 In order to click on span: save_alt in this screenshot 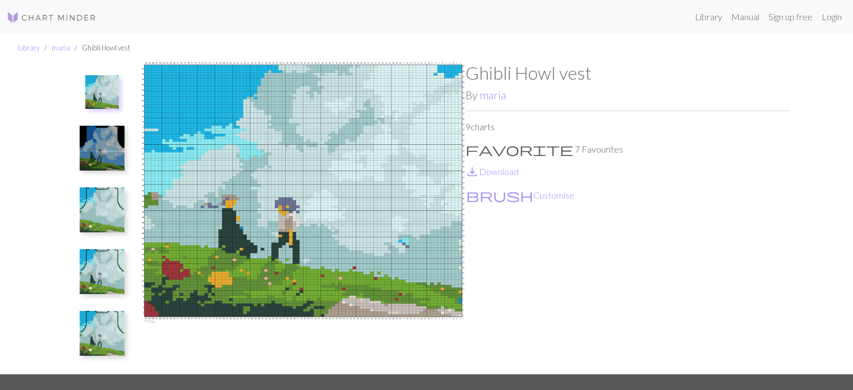, I will do `click(472, 172)`.